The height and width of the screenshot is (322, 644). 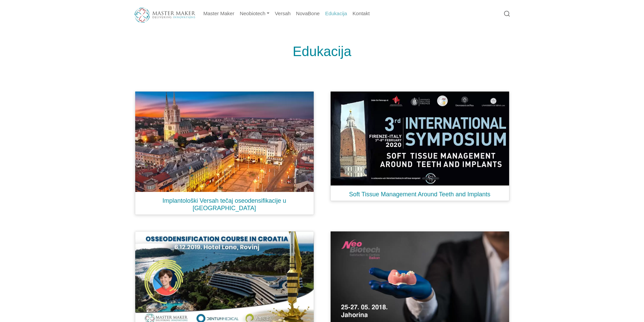 What do you see at coordinates (255, 14) in the screenshot?
I see `a: Neobiotech` at bounding box center [255, 14].